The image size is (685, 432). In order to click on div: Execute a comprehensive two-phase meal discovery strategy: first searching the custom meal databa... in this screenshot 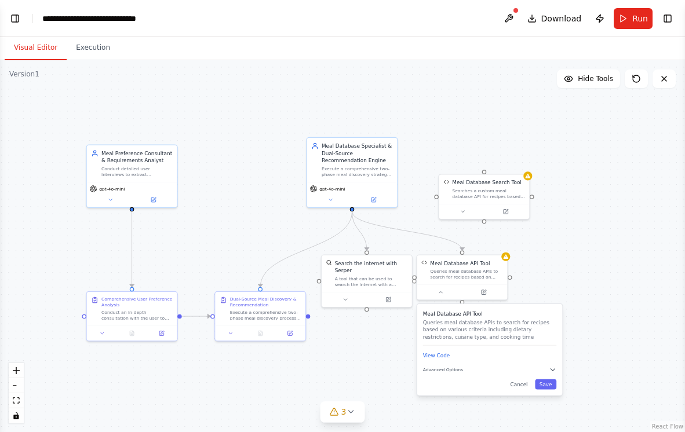, I will do `click(357, 172)`.